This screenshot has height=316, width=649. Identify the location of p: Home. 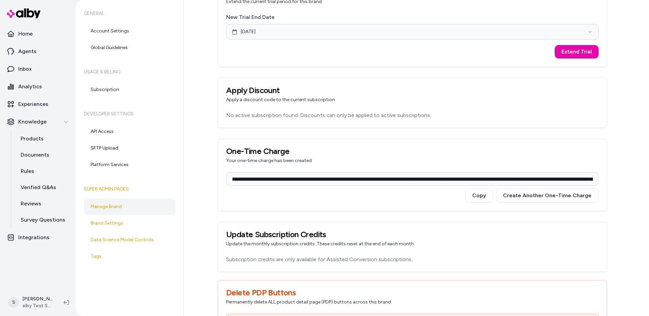
(25, 34).